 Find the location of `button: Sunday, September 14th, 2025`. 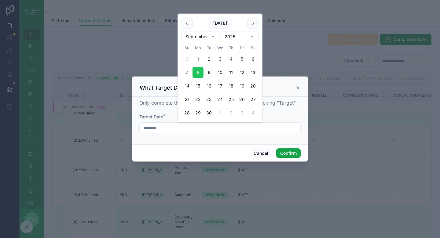

button: Sunday, September 14th, 2025 is located at coordinates (187, 86).